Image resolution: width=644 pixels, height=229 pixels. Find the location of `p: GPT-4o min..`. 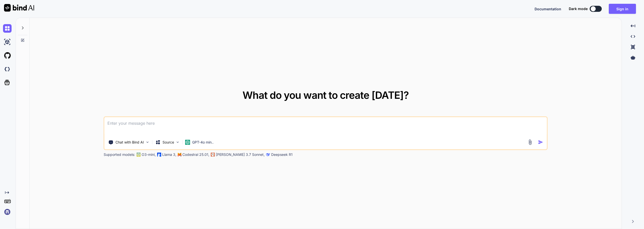

p: GPT-4o min.. is located at coordinates (203, 142).